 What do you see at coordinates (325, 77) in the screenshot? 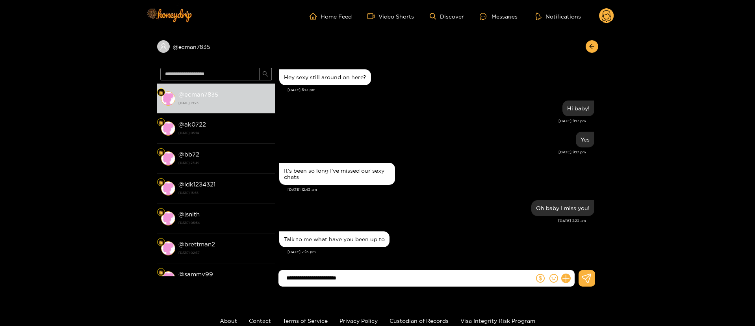
I see `div: Sep. 14, 6:13 pm` at bounding box center [325, 77].